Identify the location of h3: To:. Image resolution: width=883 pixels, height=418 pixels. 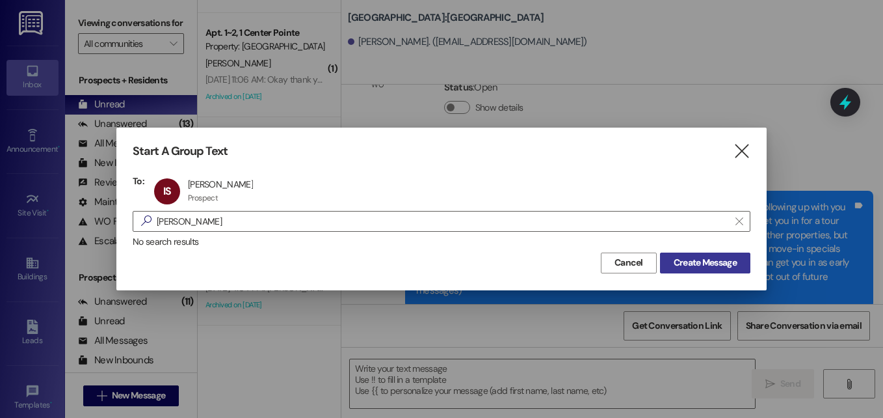
(139, 181).